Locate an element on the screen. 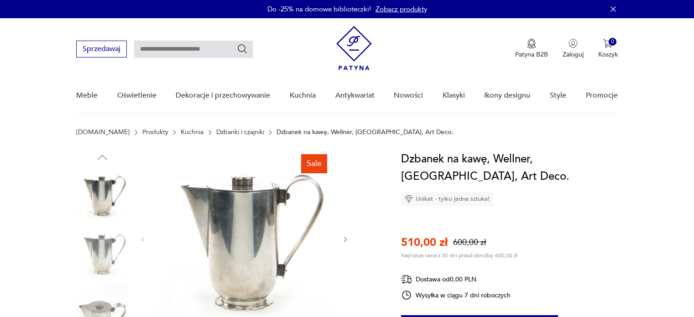 The width and height of the screenshot is (694, 317). img: Ikona dostawy is located at coordinates (407, 279).